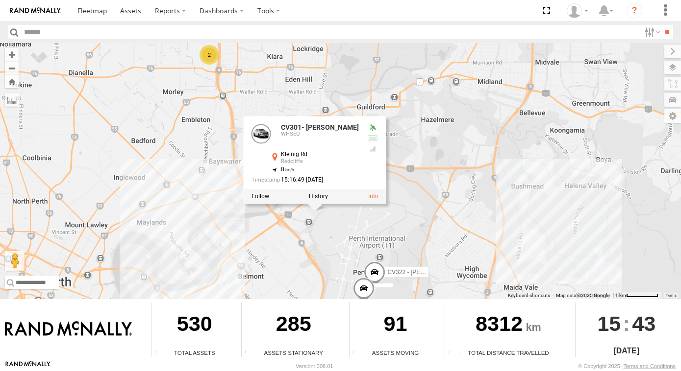 The image size is (681, 371). What do you see at coordinates (12, 100) in the screenshot?
I see `label: Measure` at bounding box center [12, 100].